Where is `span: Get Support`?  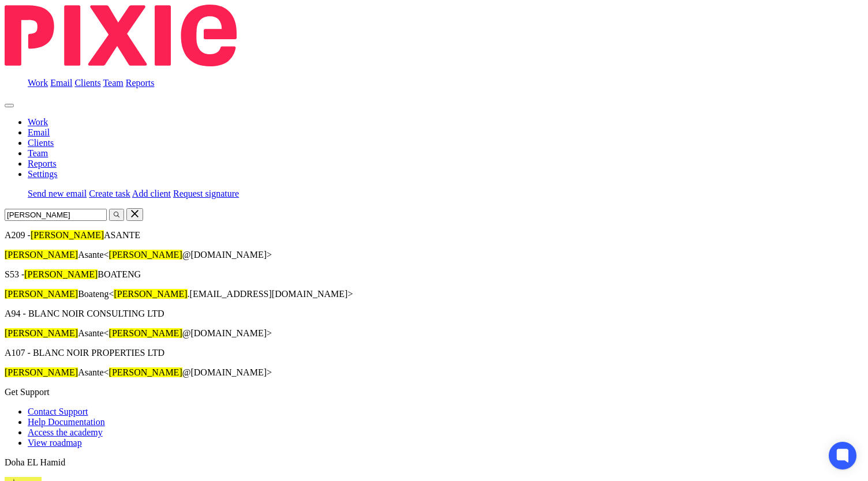 span: Get Support is located at coordinates (27, 392).